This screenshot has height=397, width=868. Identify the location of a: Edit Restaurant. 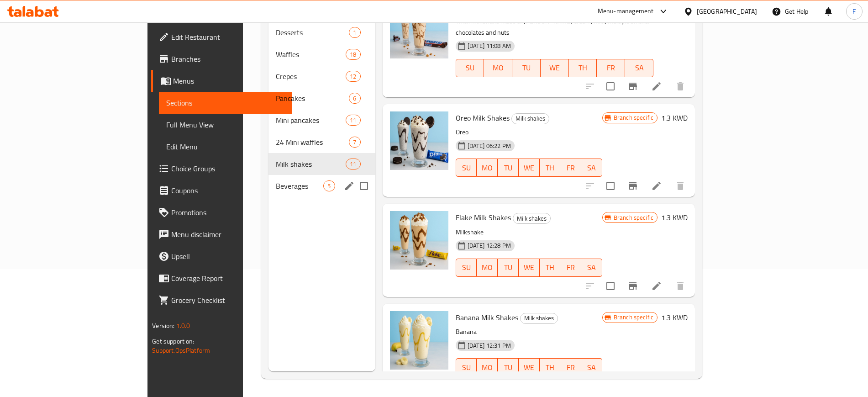
(222, 37).